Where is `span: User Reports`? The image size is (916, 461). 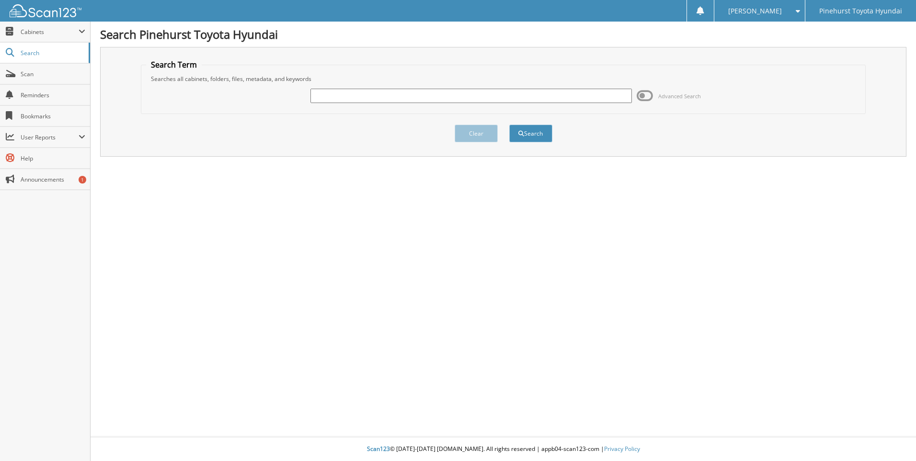
span: User Reports is located at coordinates (49, 137).